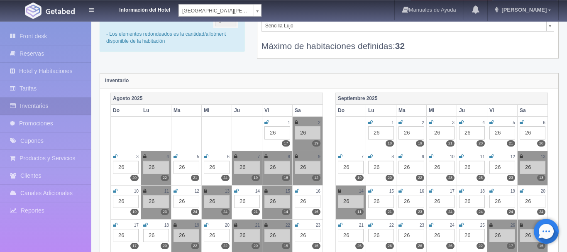  I want to click on th: Vi, so click(277, 110).